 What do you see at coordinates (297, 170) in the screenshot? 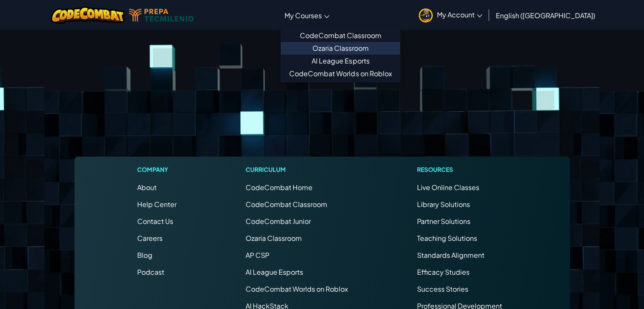
I see `h1: Curriculum` at bounding box center [297, 170].